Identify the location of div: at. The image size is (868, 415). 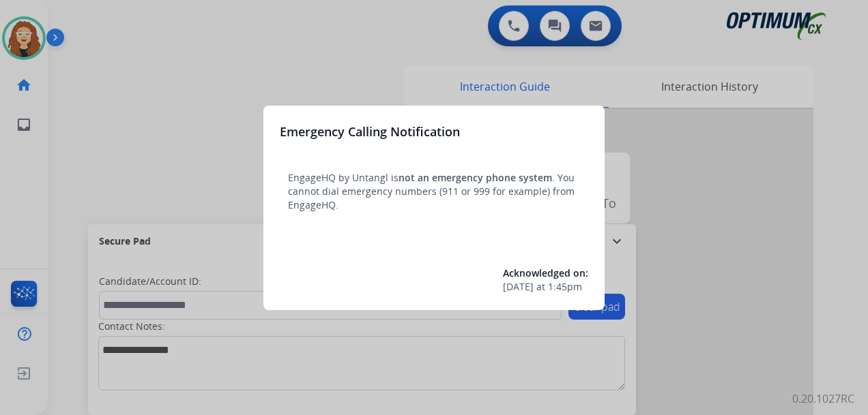
(545, 287).